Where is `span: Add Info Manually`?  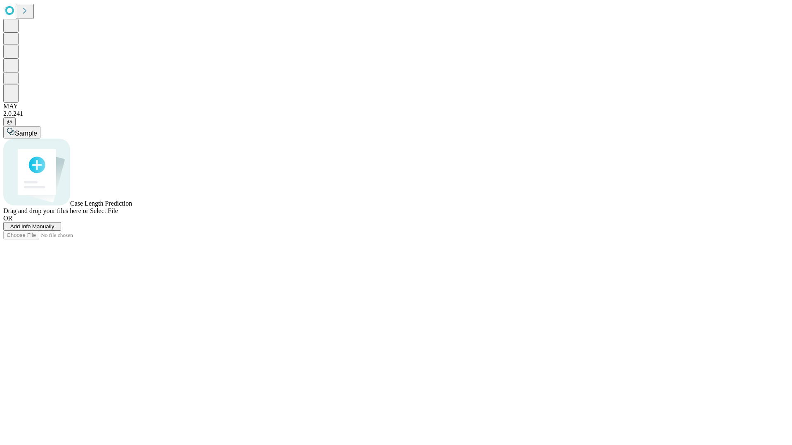 span: Add Info Manually is located at coordinates (32, 226).